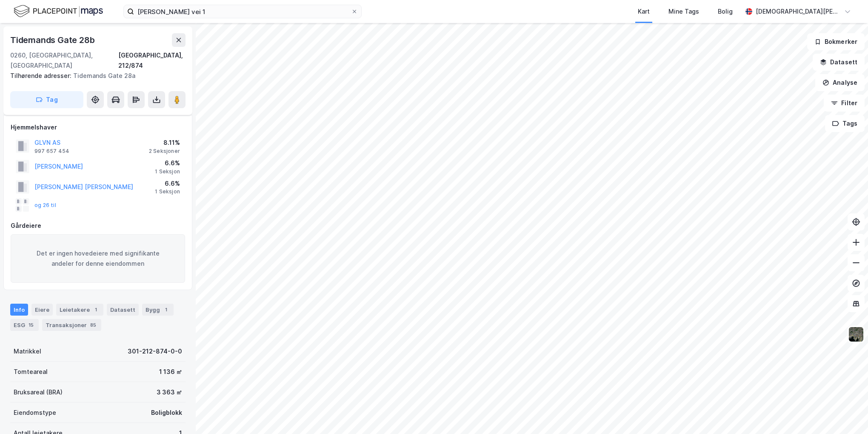  What do you see at coordinates (857, 334) in the screenshot?
I see `img: 9k=` at bounding box center [857, 334].